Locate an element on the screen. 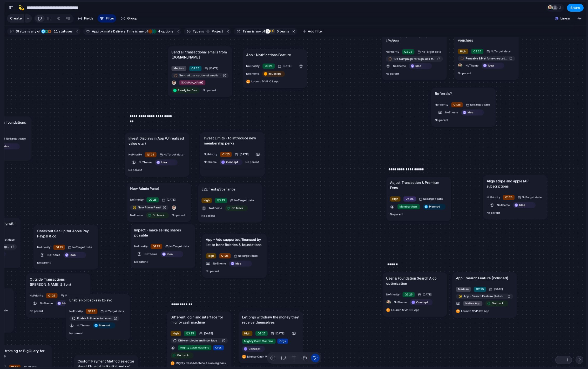 The image size is (588, 369). button: Q2 25 is located at coordinates (480, 289).